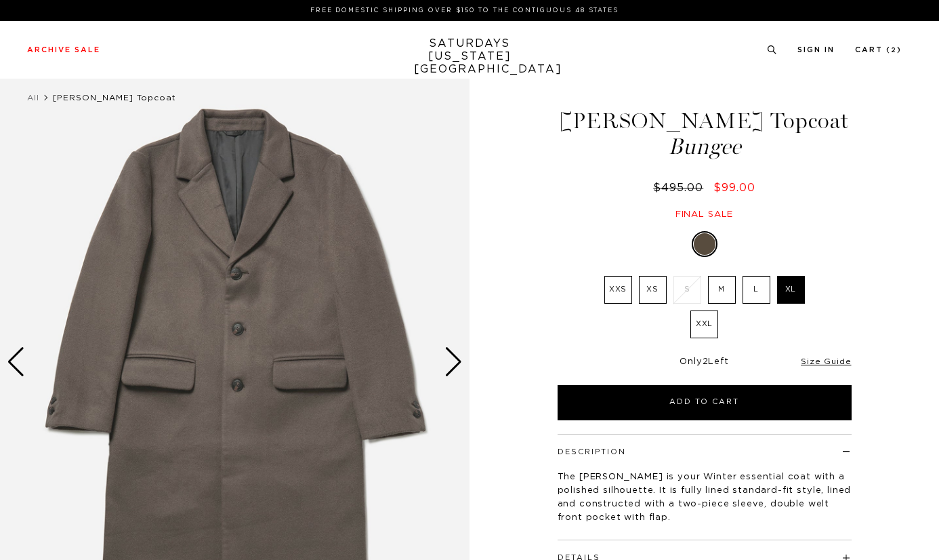 This screenshot has height=560, width=939. What do you see at coordinates (453, 362) in the screenshot?
I see `div: Next slide` at bounding box center [453, 362].